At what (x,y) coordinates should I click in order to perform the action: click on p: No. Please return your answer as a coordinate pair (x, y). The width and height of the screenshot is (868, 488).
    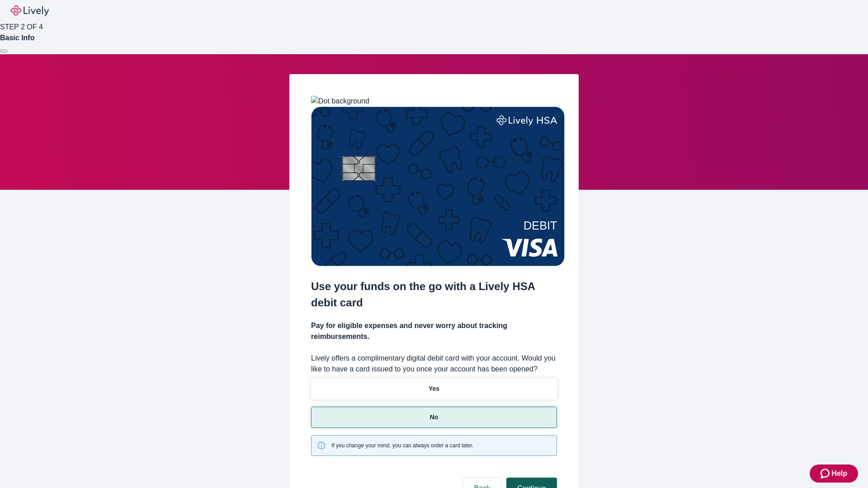
    Looking at the image, I should click on (434, 417).